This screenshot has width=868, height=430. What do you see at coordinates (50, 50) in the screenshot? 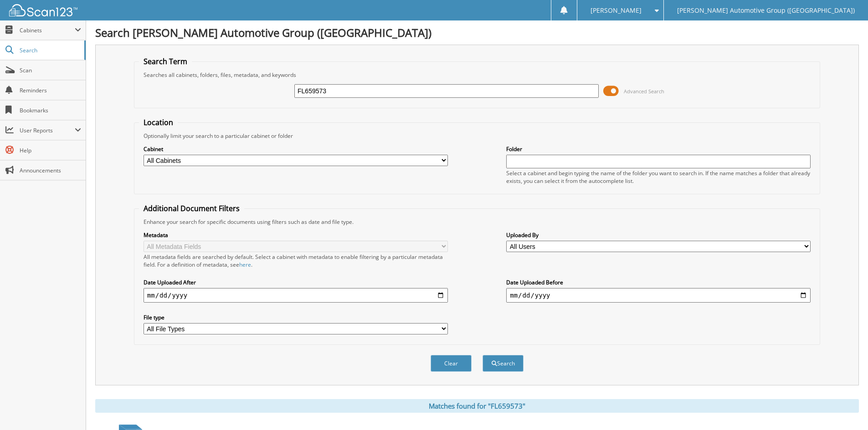
I see `span: Search` at bounding box center [50, 50].